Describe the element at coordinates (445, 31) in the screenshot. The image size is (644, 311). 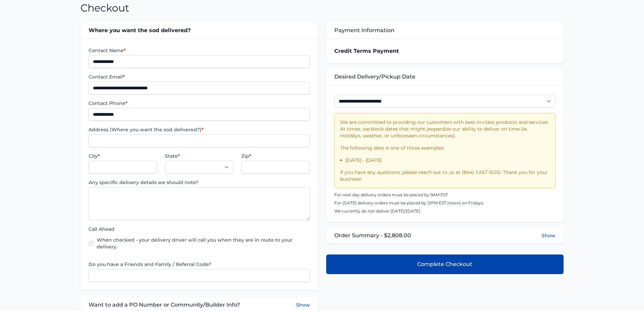
I see `div: Payment Information` at that location.